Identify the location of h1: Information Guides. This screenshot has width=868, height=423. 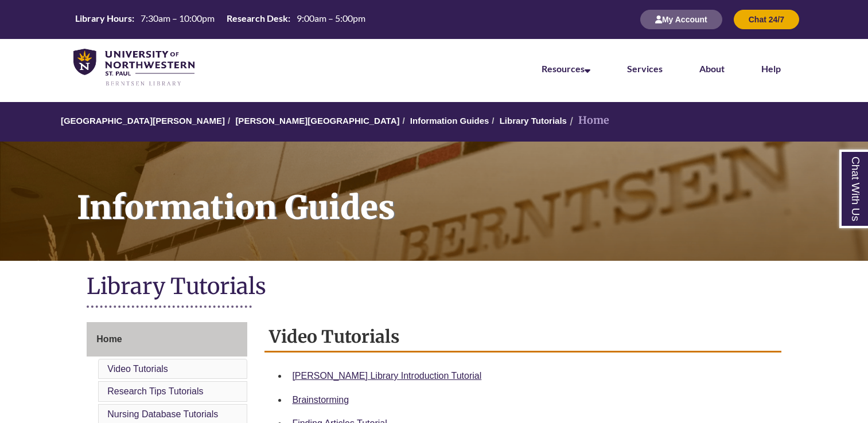
(466, 194).